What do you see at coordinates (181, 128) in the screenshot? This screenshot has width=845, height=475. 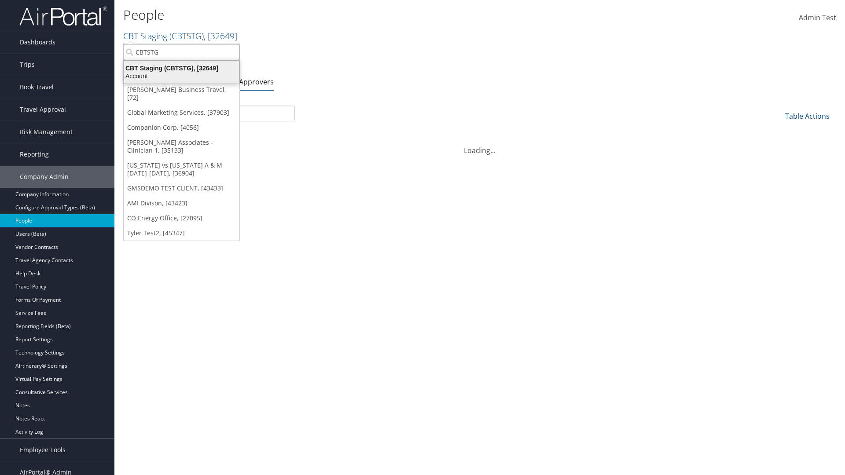 I see `a: Companion Corp, [4056]` at bounding box center [181, 128].